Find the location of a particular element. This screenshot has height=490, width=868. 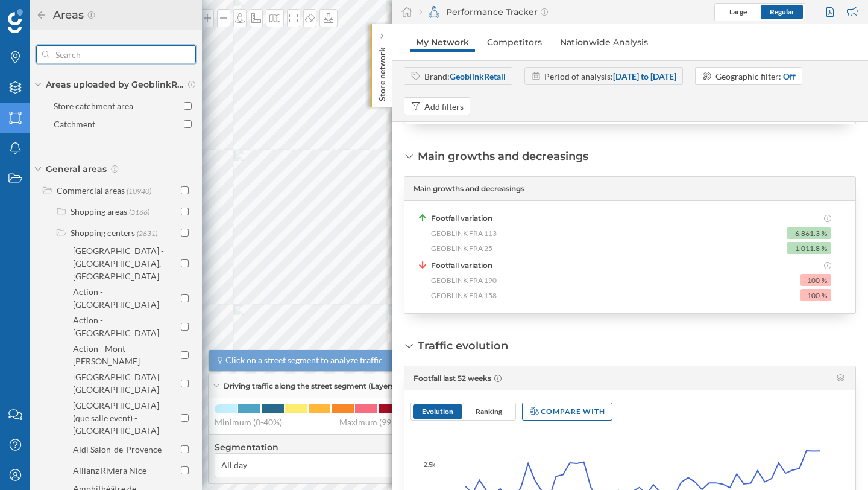

span: +6,861.3 is located at coordinates (805, 233).